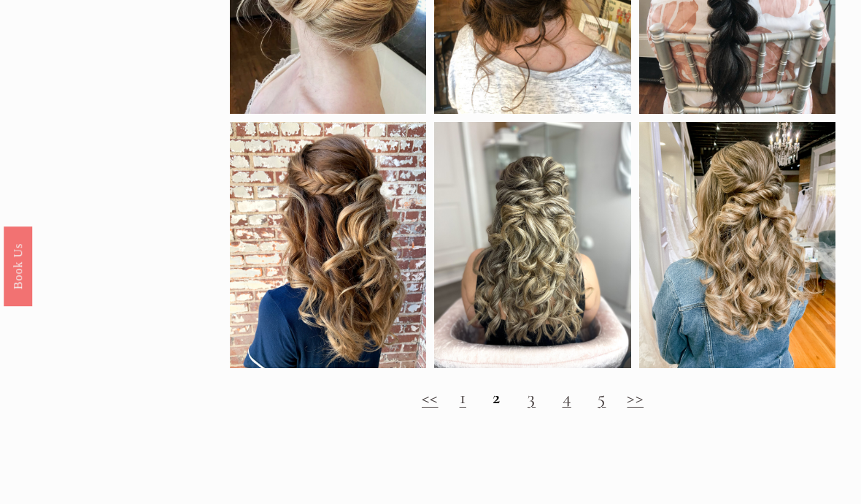 This screenshot has height=504, width=861. What do you see at coordinates (497, 397) in the screenshot?
I see `strong: 2` at bounding box center [497, 397].